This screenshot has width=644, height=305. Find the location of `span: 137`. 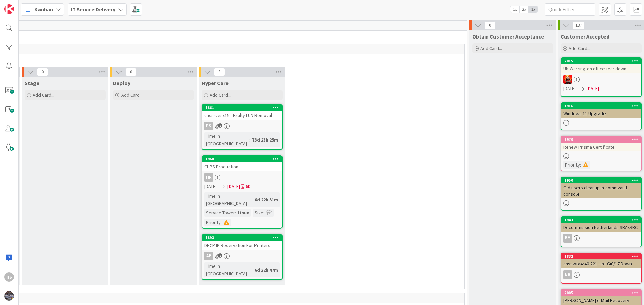

span: 137 is located at coordinates (579, 25).